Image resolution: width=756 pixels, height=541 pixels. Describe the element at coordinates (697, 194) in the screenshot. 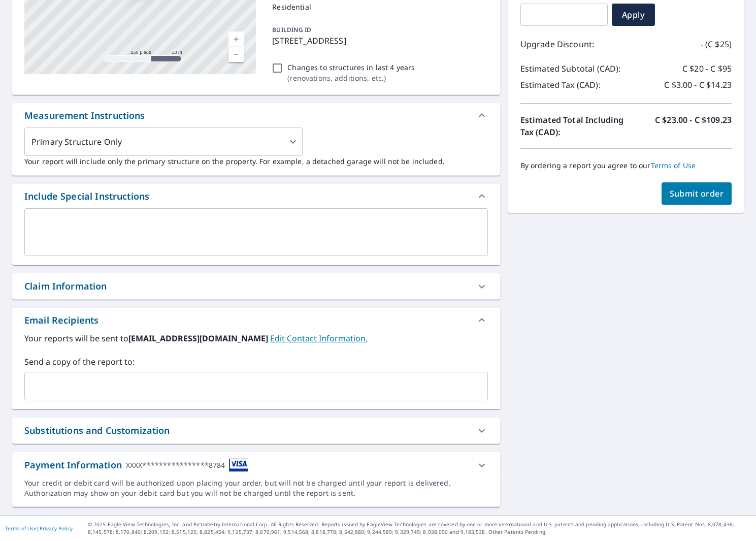

I see `span: Submit order` at that location.